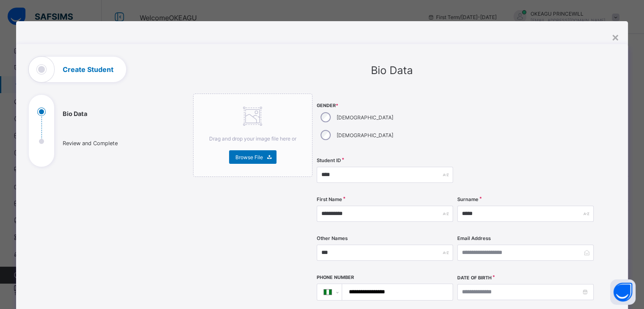  I want to click on label: Student ID, so click(328, 160).